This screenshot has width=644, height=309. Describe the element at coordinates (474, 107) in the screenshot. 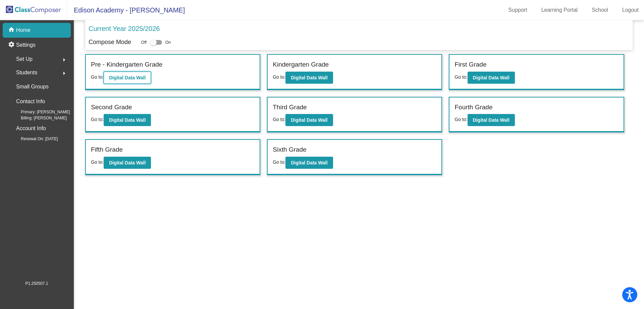

I see `label: Fourth Grade` at that location.